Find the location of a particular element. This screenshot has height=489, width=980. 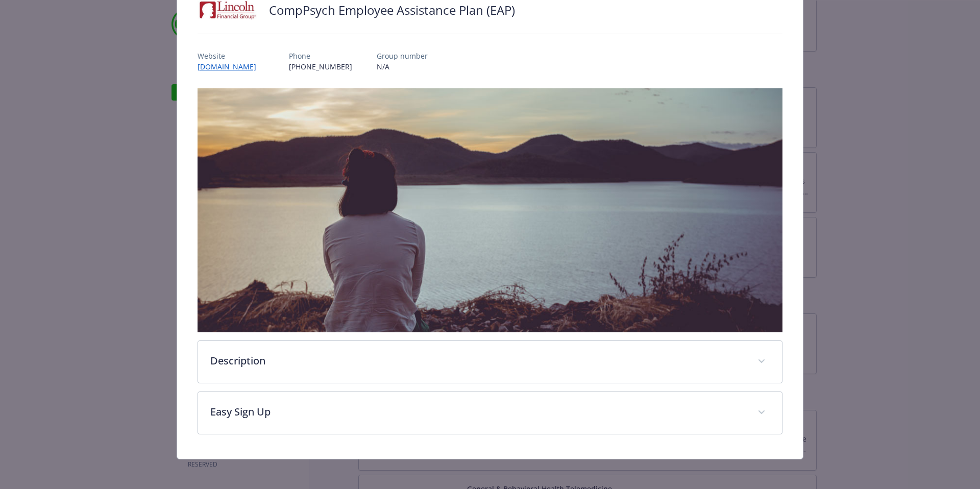

p: N/A is located at coordinates (402, 66).